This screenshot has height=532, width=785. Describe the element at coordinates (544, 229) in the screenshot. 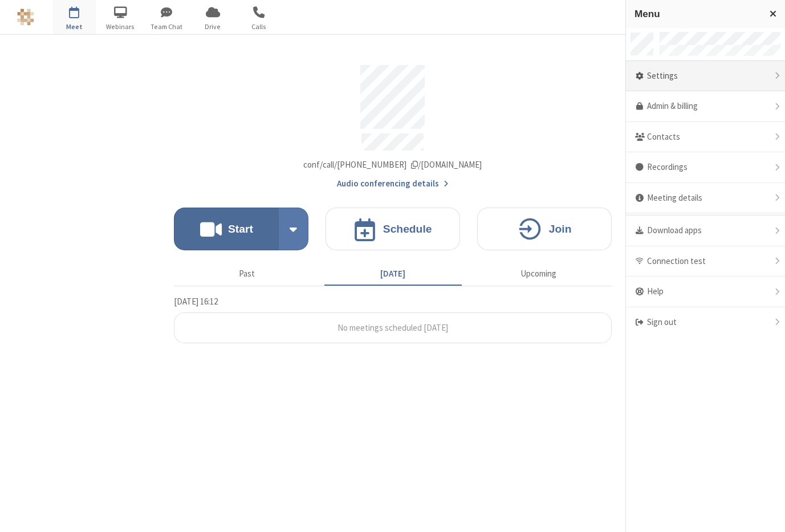

I see `button: Join` at that location.